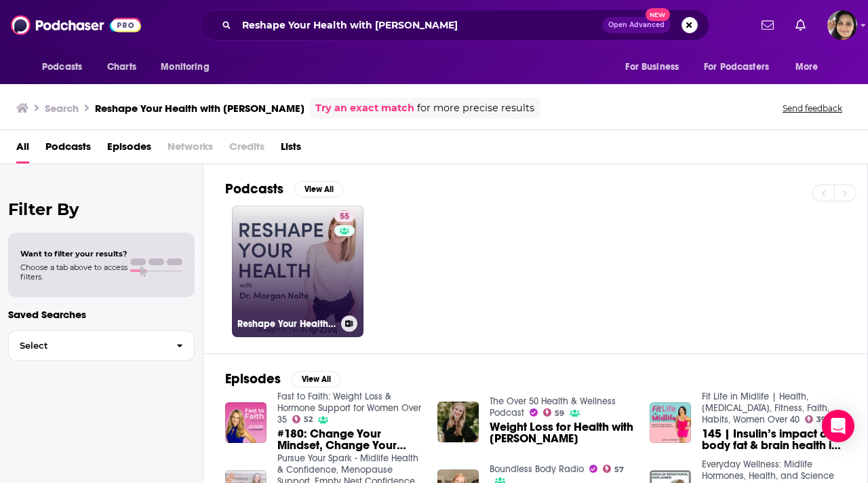  I want to click on a: 59, so click(554, 413).